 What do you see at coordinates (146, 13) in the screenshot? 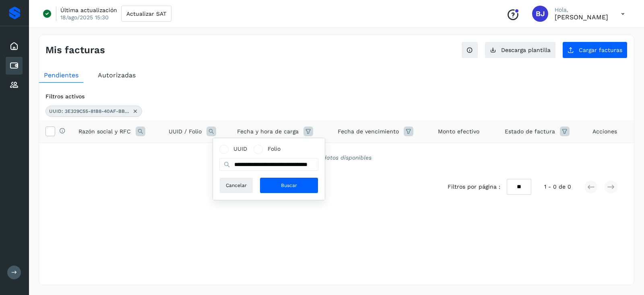
I see `button: Actualizar SAT` at bounding box center [146, 13].